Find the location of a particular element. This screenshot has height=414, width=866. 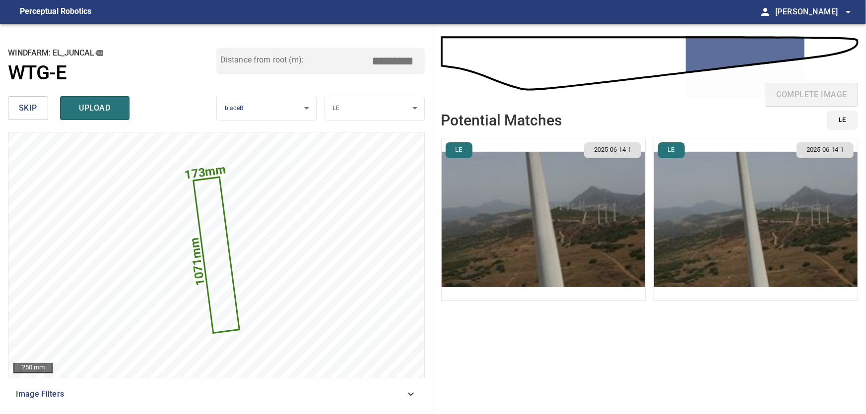

label: Distance from root (m): is located at coordinates (262, 60).